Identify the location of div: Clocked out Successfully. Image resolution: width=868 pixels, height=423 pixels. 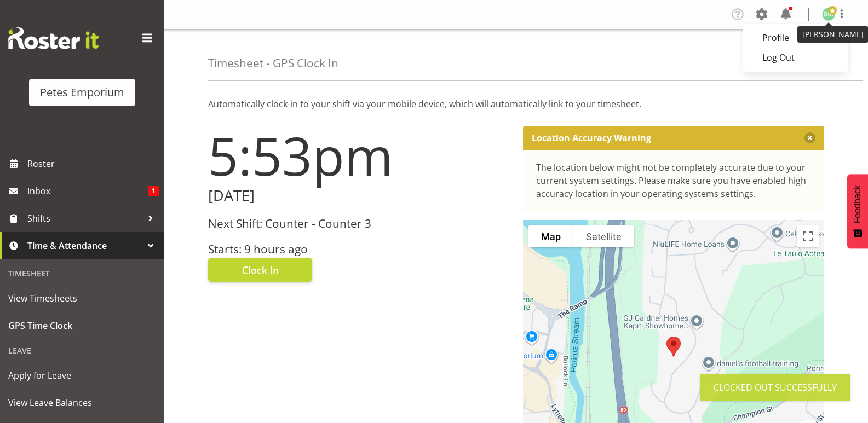
(775, 388).